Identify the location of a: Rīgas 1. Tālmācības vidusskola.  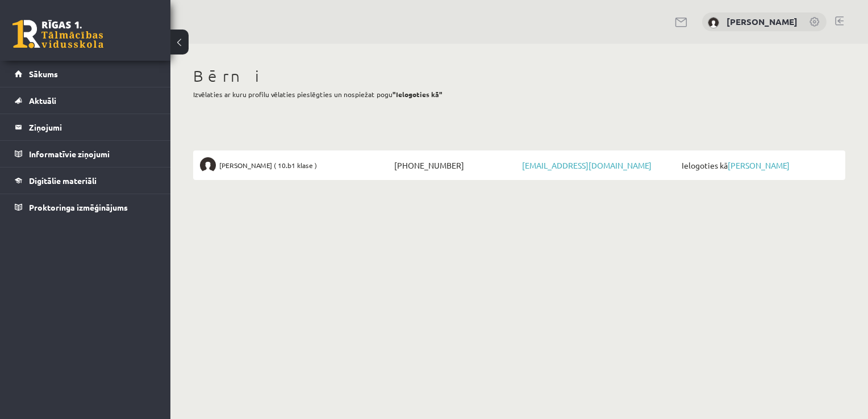
(58, 34).